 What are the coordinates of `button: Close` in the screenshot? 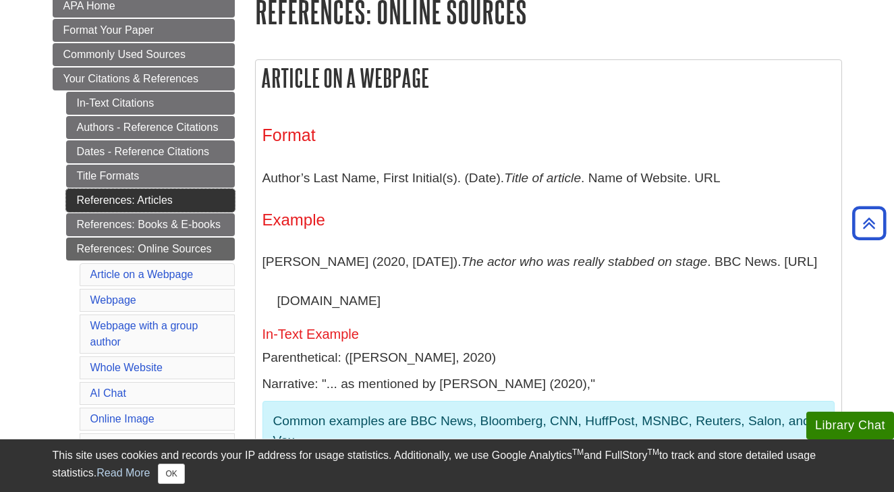 It's located at (171, 473).